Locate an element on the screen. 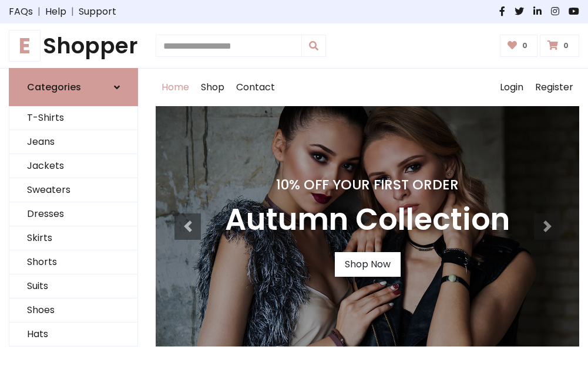 The height and width of the screenshot is (377, 588). span: E is located at coordinates (24, 46).